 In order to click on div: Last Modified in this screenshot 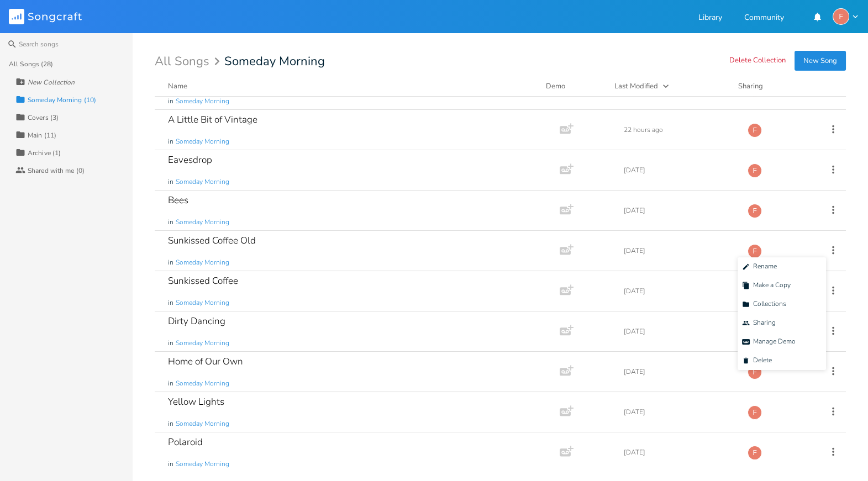, I will do `click(636, 86)`.